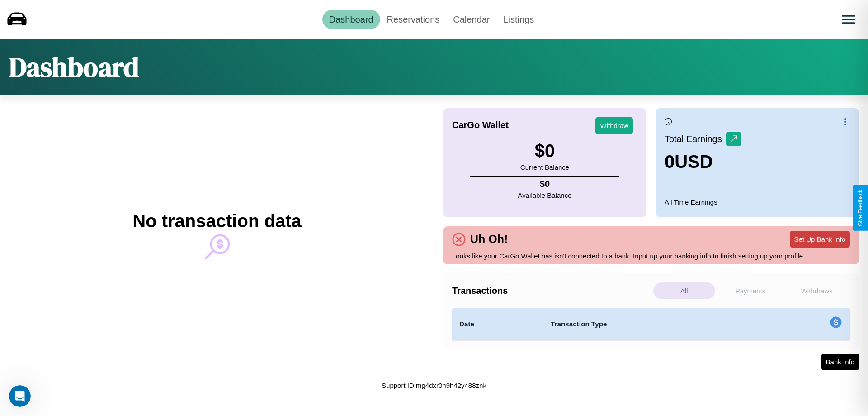 The height and width of the screenshot is (416, 868). What do you see at coordinates (614, 125) in the screenshot?
I see `button: Withdraw` at bounding box center [614, 125].